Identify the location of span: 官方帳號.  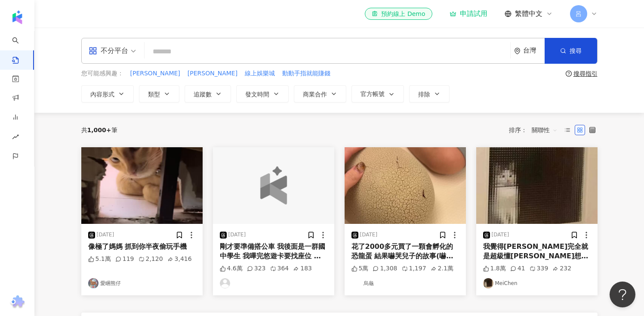
(373, 94).